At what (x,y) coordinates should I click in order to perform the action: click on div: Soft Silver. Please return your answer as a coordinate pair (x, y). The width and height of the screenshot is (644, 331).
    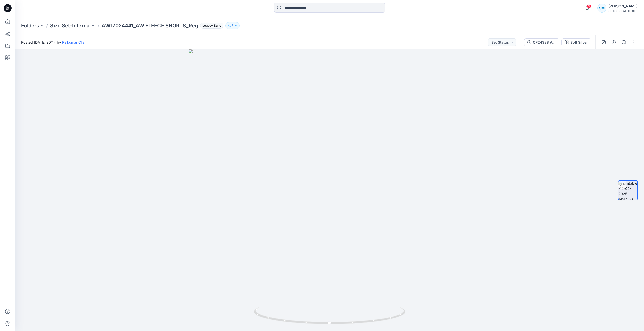
    Looking at the image, I should click on (579, 42).